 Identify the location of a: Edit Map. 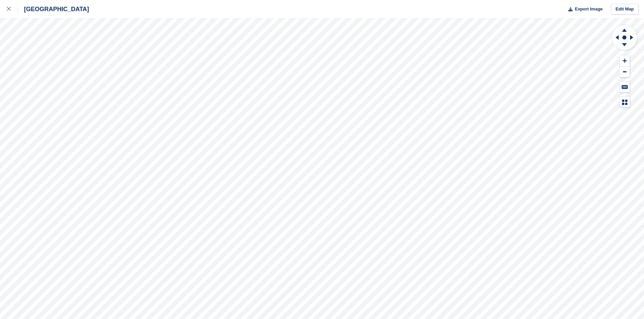
(625, 9).